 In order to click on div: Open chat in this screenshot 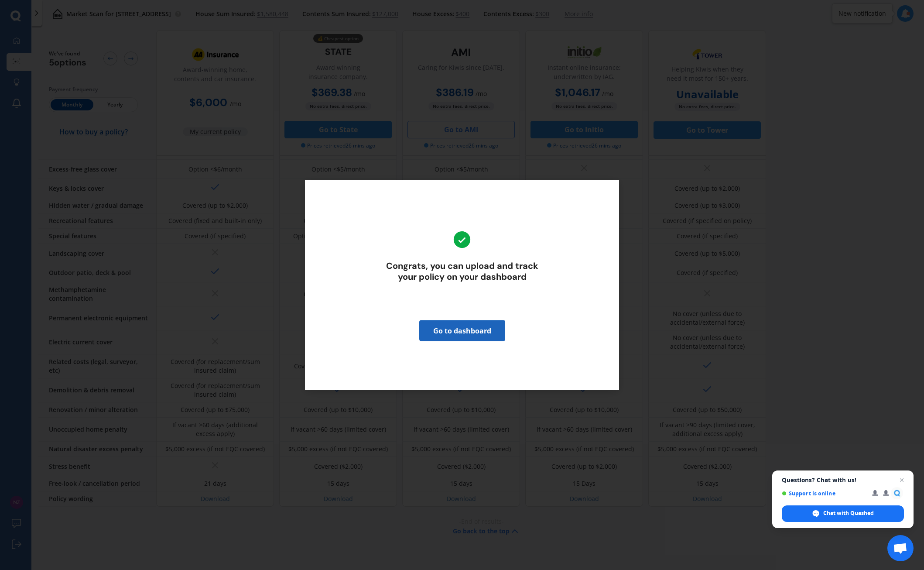, I will do `click(900, 548)`.